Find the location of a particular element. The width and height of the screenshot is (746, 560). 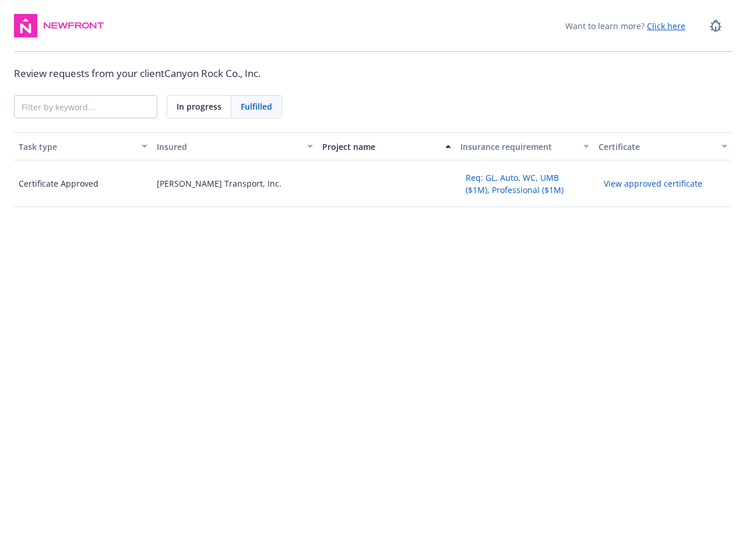

div: Task type is located at coordinates (77, 146).